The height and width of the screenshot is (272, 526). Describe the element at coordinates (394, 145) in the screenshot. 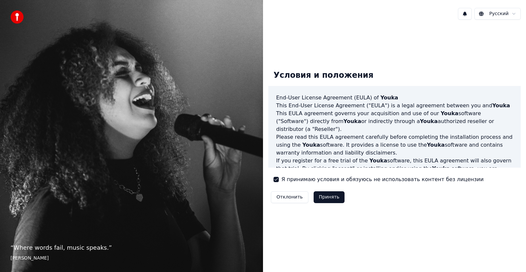

I see `p: Please read this EULA agreement carefully before completing the installation process and using th...` at that location.